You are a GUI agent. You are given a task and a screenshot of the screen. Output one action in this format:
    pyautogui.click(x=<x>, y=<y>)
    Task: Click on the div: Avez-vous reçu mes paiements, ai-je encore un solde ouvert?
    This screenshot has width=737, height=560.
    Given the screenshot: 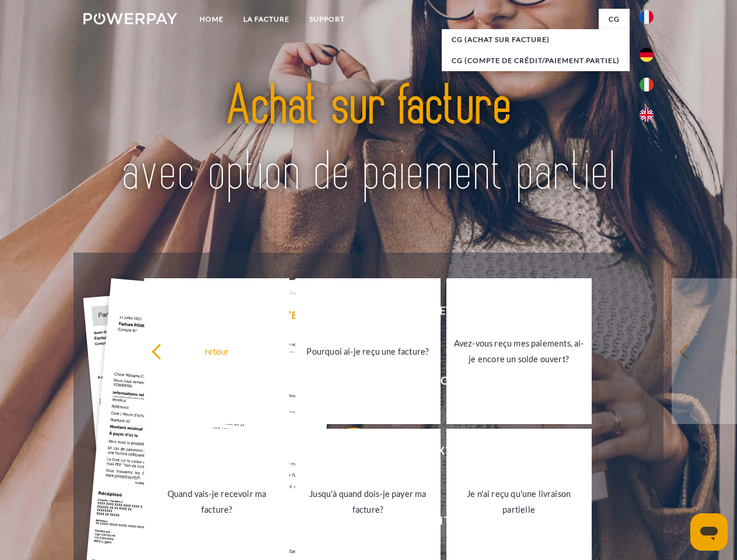 What is the action you would take?
    pyautogui.click(x=518, y=351)
    